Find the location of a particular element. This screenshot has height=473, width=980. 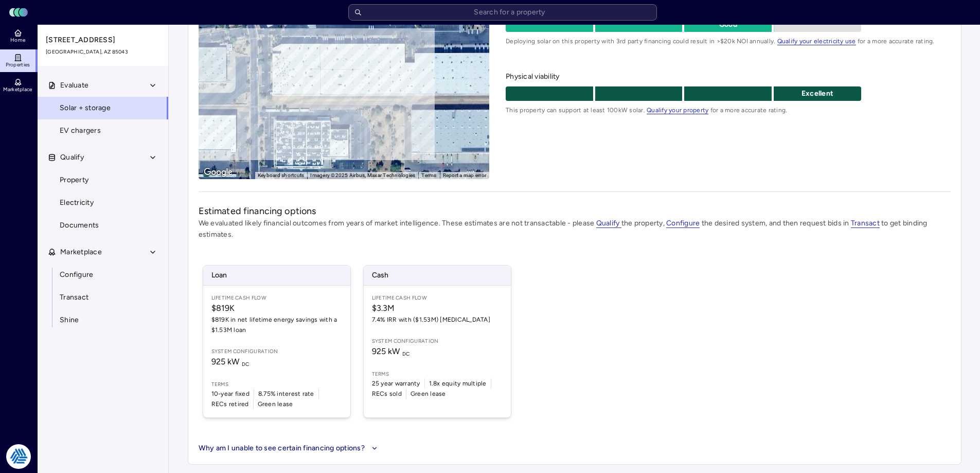

span: Solar + storage is located at coordinates (85, 108).